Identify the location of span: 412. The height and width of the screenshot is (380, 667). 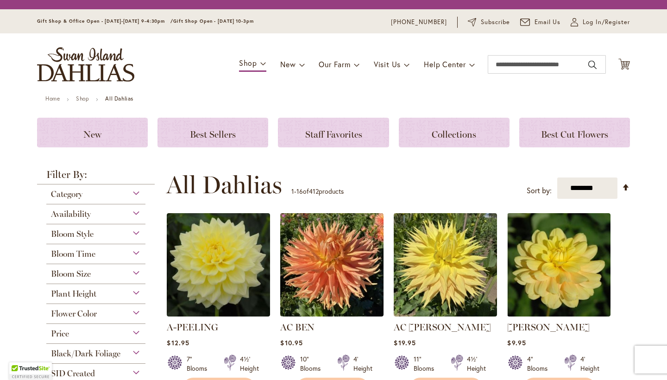
(314, 191).